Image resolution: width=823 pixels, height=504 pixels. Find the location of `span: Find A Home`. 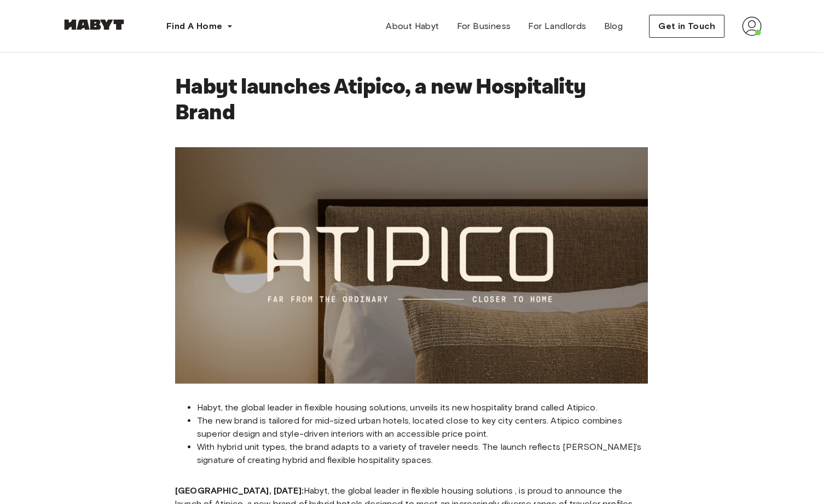

span: Find A Home is located at coordinates (194, 26).